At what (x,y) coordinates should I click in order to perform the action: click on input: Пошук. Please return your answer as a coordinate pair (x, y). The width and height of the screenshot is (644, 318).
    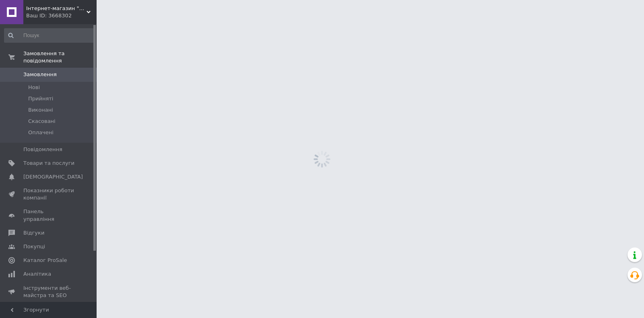
    Looking at the image, I should click on (49, 36).